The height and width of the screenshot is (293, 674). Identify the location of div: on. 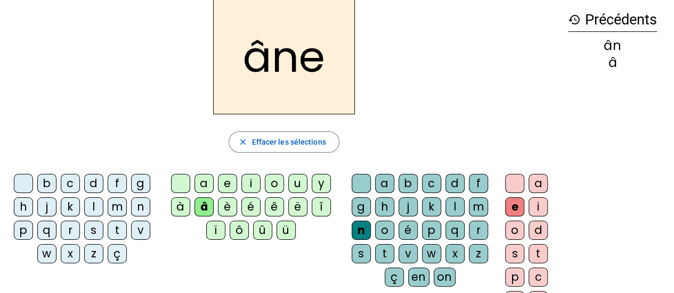
(444, 277).